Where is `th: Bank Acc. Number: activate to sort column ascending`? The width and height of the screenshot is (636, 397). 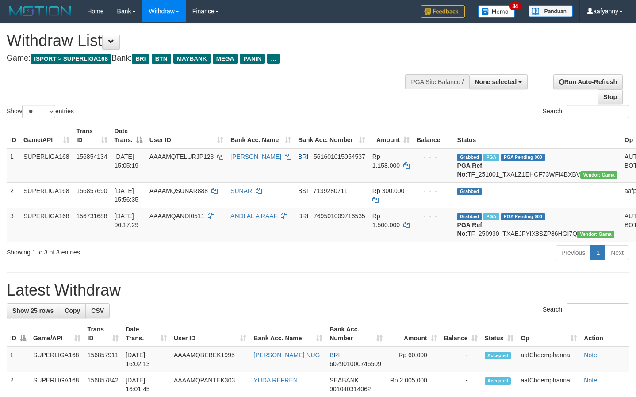
th: Bank Acc. Number: activate to sort column ascending is located at coordinates (332, 135).